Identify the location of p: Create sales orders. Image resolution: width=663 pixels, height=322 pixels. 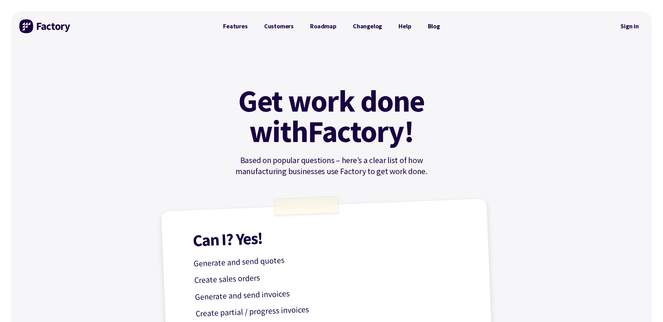
(332, 275).